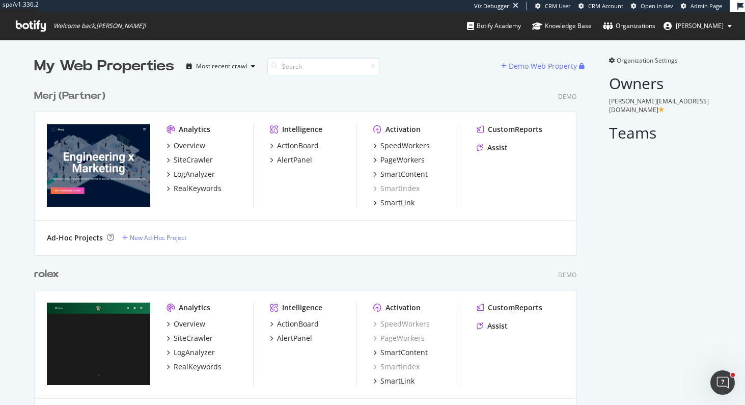 Image resolution: width=745 pixels, height=405 pixels. Describe the element at coordinates (540, 66) in the screenshot. I see `button: Demo Web Property` at that location.